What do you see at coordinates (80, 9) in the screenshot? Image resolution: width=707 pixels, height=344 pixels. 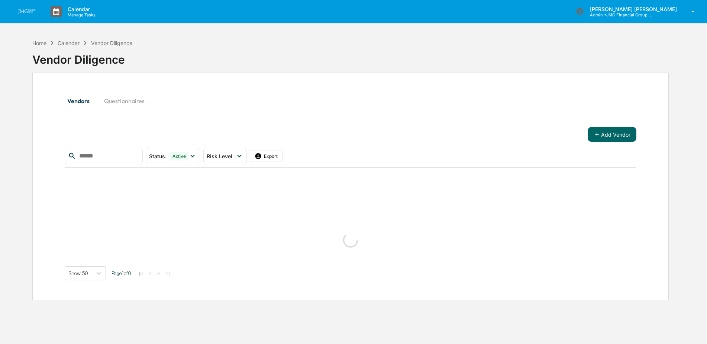 I see `p: Calendar` at bounding box center [80, 9].